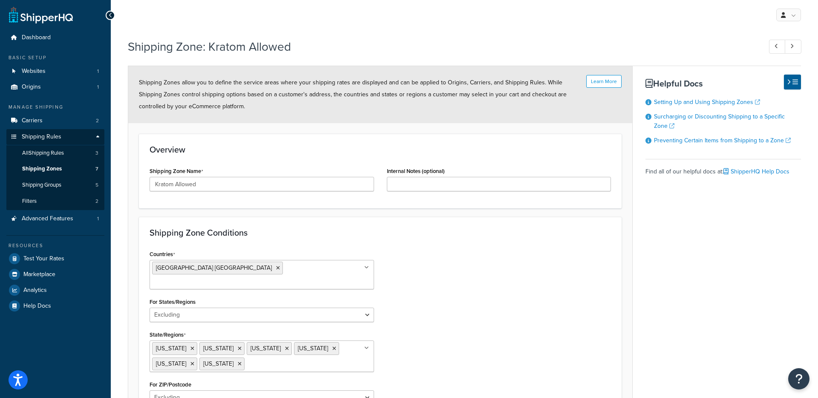  Describe the element at coordinates (793, 82) in the screenshot. I see `button: Hide Help Docs` at that location.